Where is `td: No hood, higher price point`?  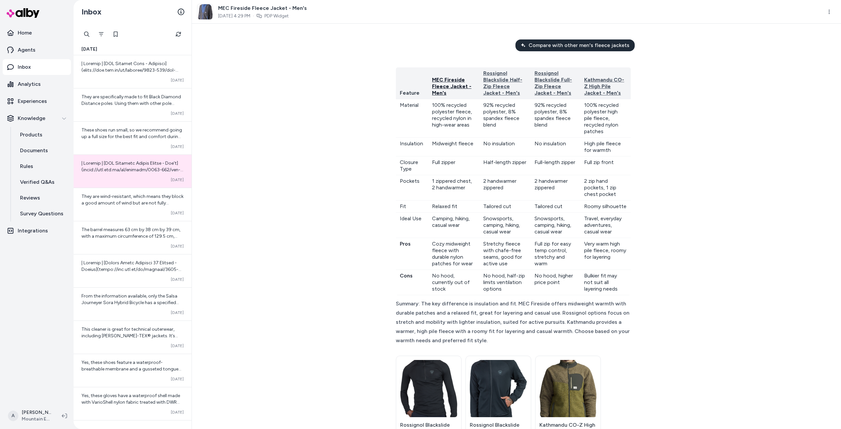
td: No hood, higher price point is located at coordinates (555, 282).